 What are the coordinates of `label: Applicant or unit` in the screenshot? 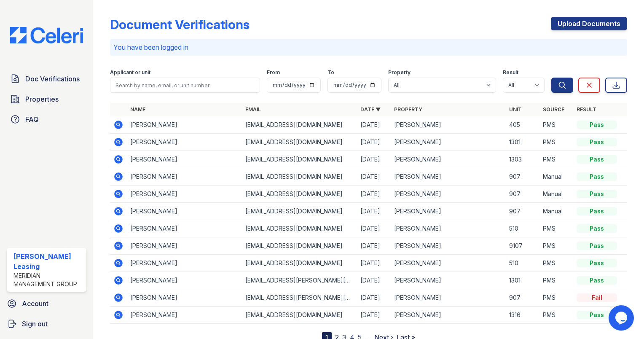 It's located at (130, 73).